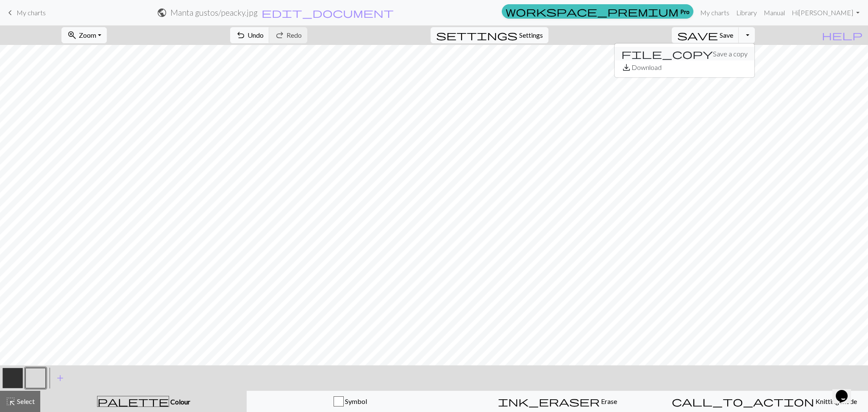 The height and width of the screenshot is (412, 868). Describe the element at coordinates (726, 35) in the screenshot. I see `span: Save` at that location.